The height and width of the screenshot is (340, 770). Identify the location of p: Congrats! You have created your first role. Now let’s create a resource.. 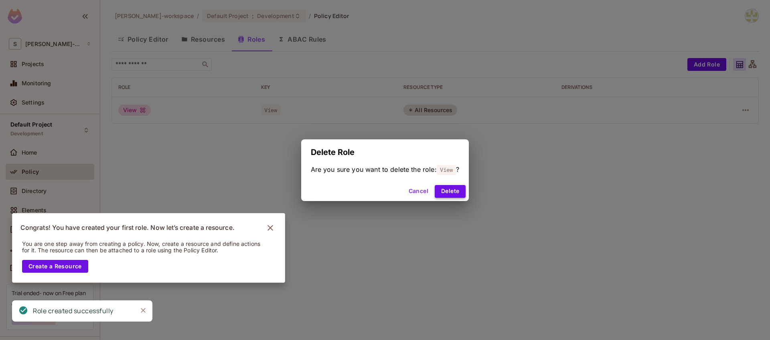
(127, 228).